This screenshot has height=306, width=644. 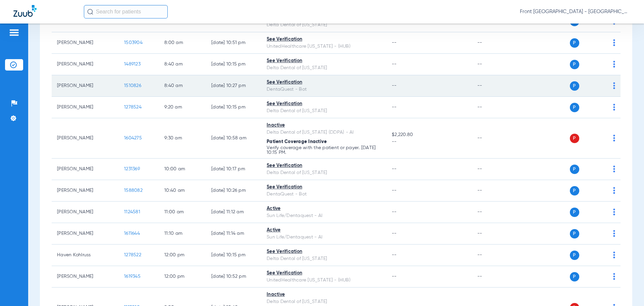 I want to click on td: 8:00 AM, so click(x=183, y=43).